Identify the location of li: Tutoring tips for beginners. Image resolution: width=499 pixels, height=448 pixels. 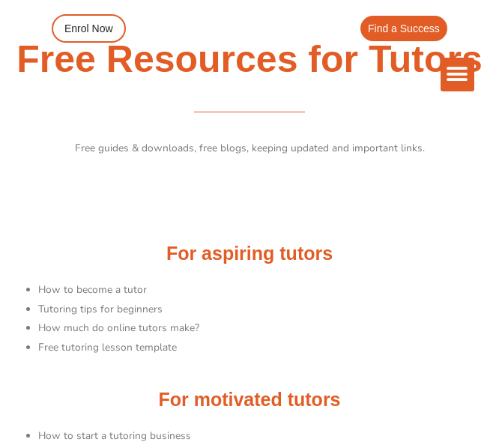
(264, 309).